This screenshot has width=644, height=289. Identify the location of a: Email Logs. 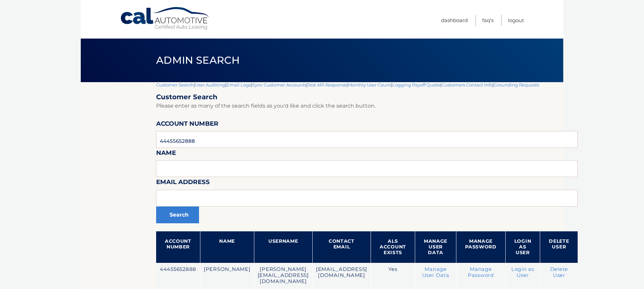
(239, 85).